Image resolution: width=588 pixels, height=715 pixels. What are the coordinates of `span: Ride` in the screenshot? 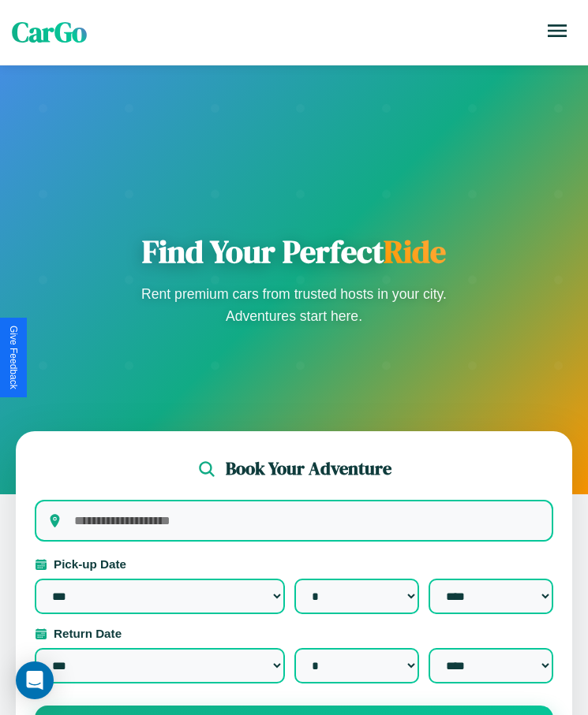 It's located at (414, 252).